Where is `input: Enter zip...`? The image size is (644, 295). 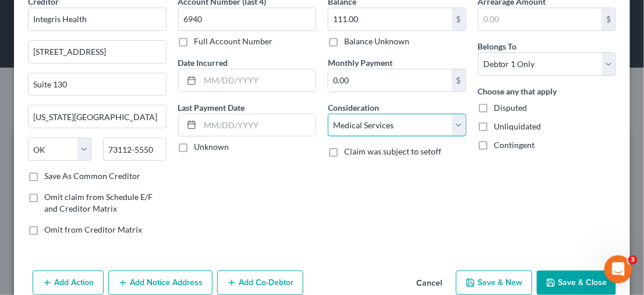
input: Enter zip... is located at coordinates (134, 149).